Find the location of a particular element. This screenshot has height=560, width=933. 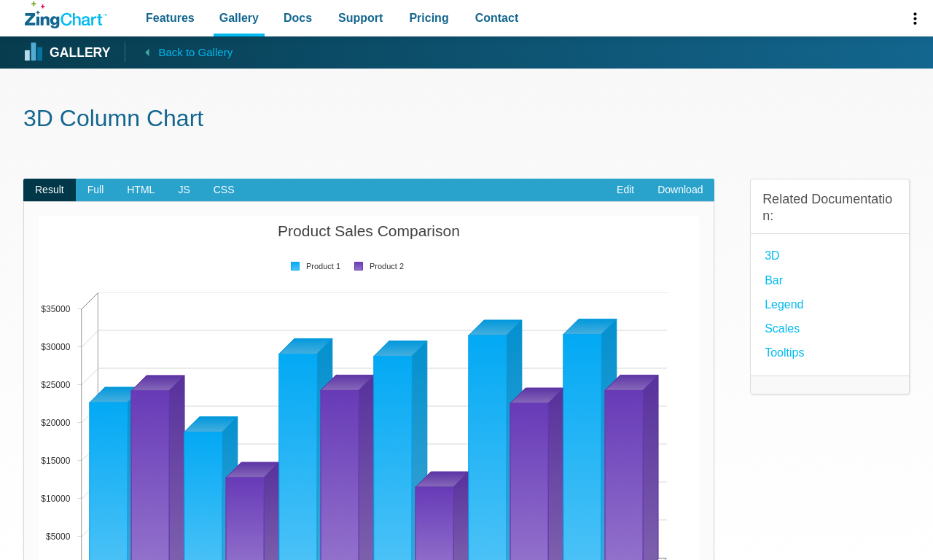

a: Legend is located at coordinates (784, 304).